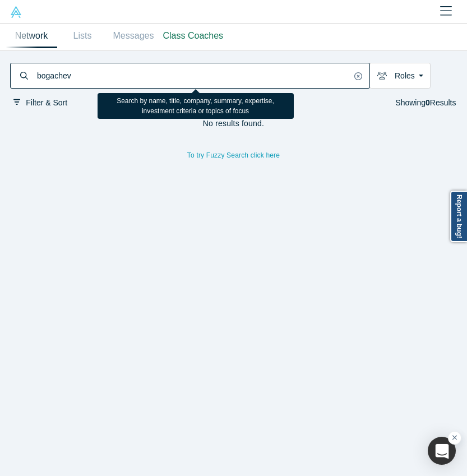  What do you see at coordinates (134, 36) in the screenshot?
I see `a: Messages` at bounding box center [134, 36].